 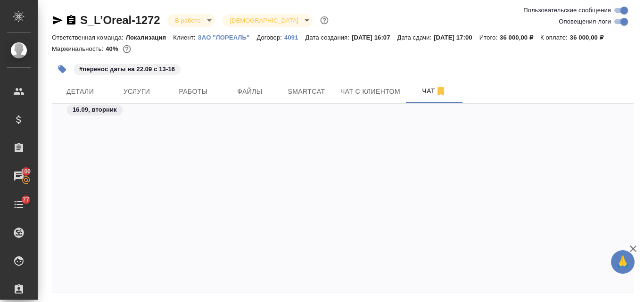 I want to click on a: 100, so click(x=19, y=176).